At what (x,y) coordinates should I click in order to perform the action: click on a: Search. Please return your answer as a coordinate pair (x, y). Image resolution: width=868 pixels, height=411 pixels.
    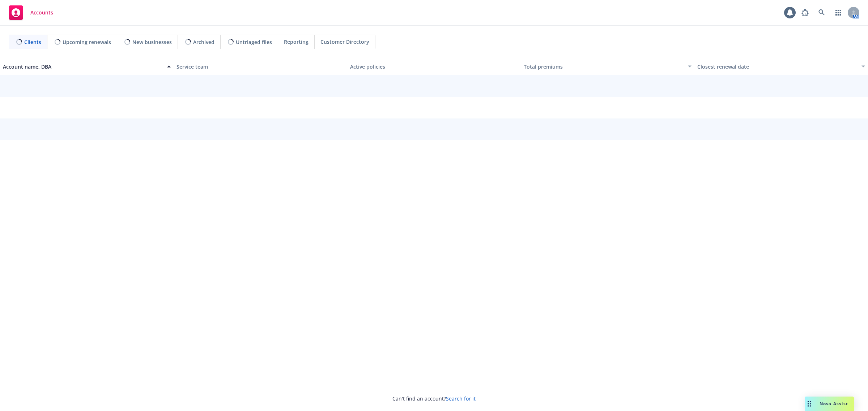
    Looking at the image, I should click on (821, 13).